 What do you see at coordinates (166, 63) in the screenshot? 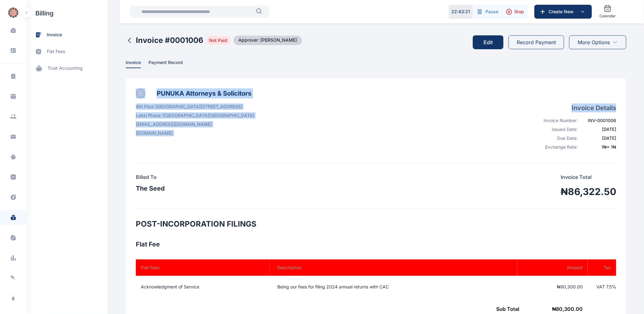
I see `span: Payment Record` at bounding box center [166, 63].